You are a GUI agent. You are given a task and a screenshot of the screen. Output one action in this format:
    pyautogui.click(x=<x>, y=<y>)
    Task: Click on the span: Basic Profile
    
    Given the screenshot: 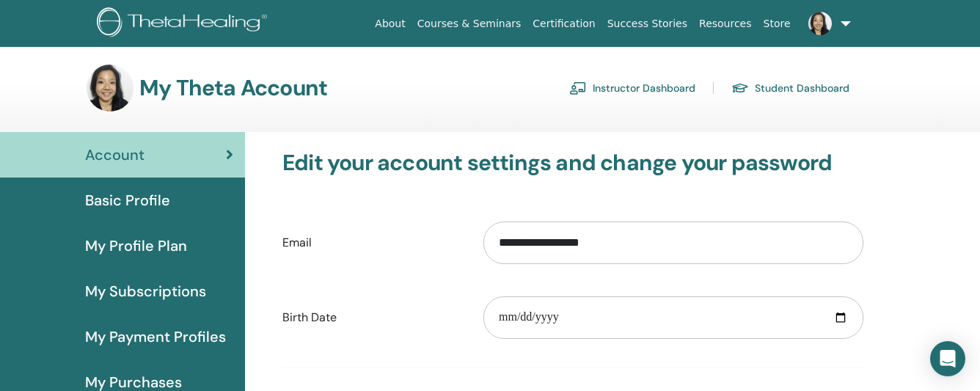 What is the action you would take?
    pyautogui.click(x=128, y=200)
    